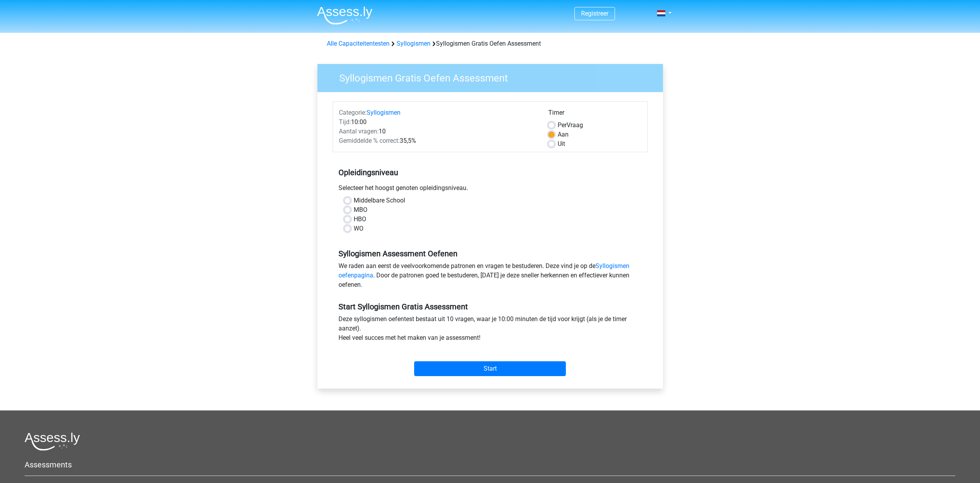 Image resolution: width=980 pixels, height=483 pixels. I want to click on div: Selecteer het hoogst genoten opleidingsniveau., so click(490, 190).